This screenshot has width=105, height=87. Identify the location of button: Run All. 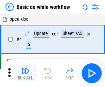
(25, 73).